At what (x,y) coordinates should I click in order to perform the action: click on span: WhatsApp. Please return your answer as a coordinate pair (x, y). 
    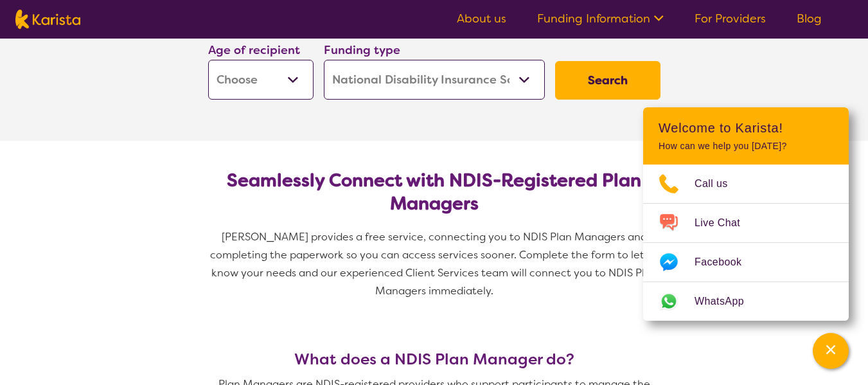
    Looking at the image, I should click on (727, 301).